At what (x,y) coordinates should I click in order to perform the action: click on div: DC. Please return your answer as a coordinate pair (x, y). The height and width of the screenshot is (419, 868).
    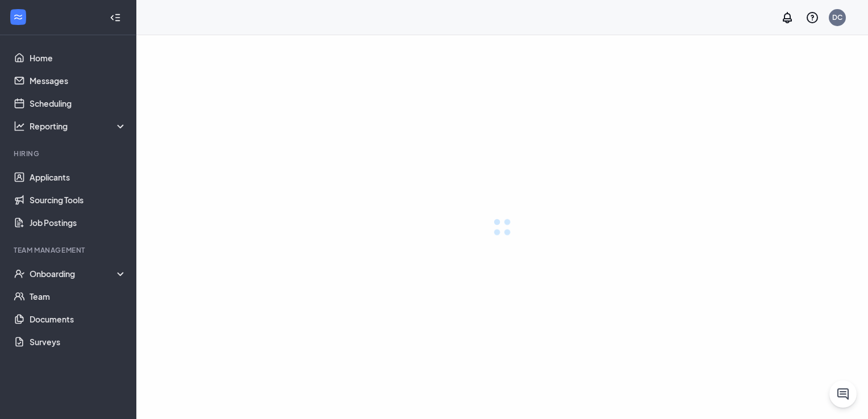
    Looking at the image, I should click on (837, 17).